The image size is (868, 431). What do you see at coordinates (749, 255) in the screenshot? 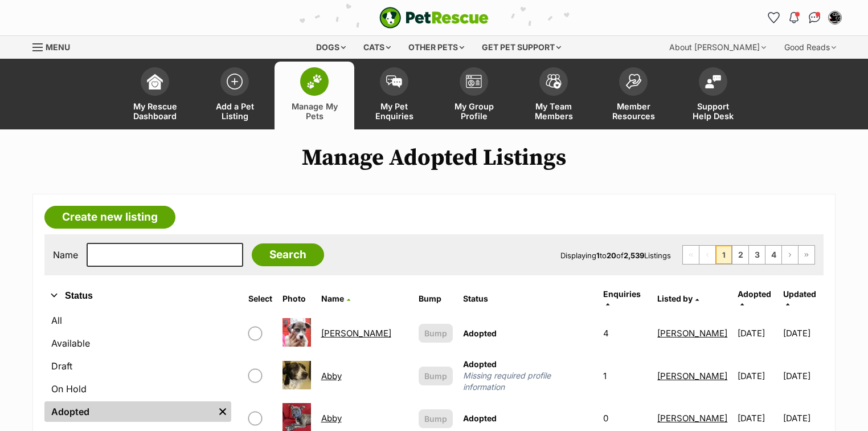
I see `nav: Pagination` at bounding box center [749, 255].